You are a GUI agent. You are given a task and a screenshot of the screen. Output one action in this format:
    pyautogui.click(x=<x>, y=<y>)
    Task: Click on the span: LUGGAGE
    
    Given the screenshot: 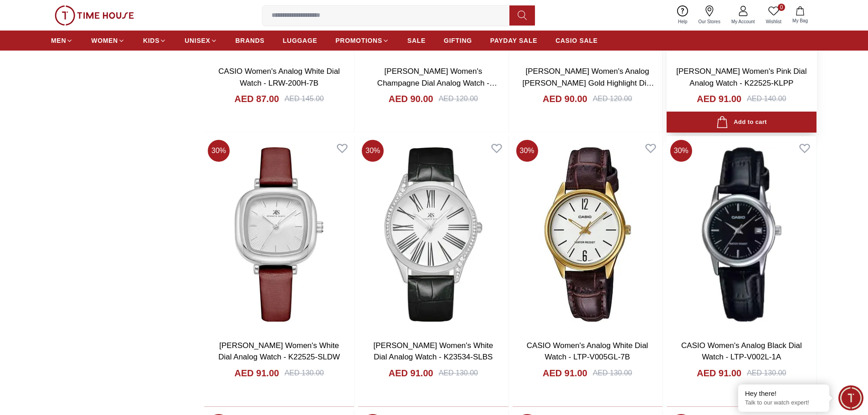 What is the action you would take?
    pyautogui.click(x=300, y=40)
    